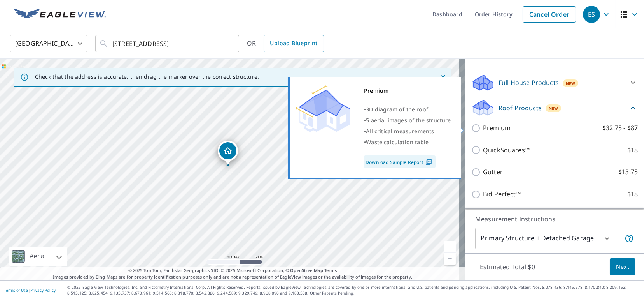 This screenshot has width=644, height=300. Describe the element at coordinates (428, 162) in the screenshot. I see `img: Pdf Icon` at that location.